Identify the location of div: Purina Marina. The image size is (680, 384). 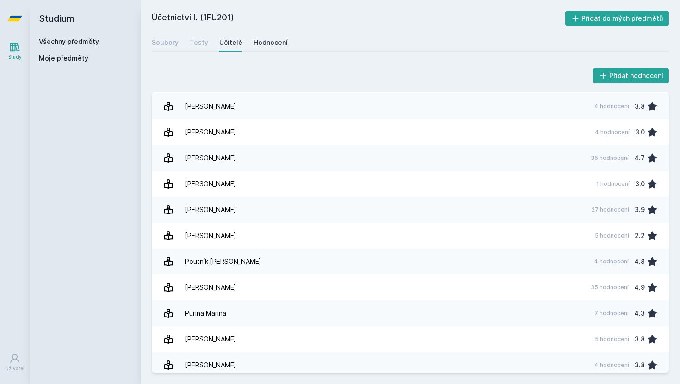
(205, 314).